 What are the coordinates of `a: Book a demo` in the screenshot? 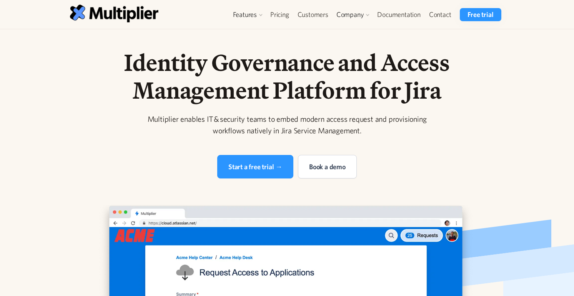 It's located at (327, 166).